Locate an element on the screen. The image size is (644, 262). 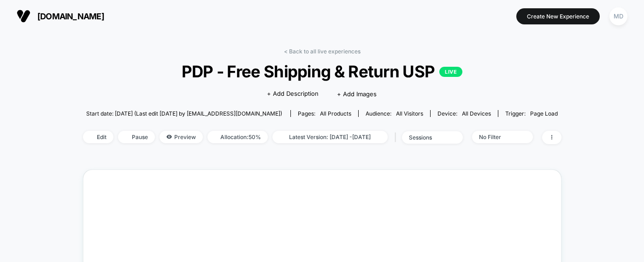
span: Preview is located at coordinates (181, 137).